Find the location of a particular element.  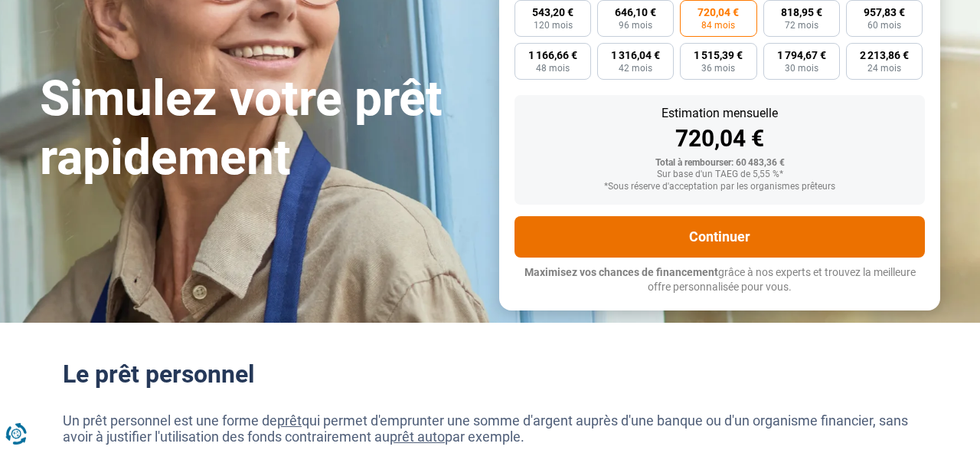

span: 36 mois is located at coordinates (718, 69).